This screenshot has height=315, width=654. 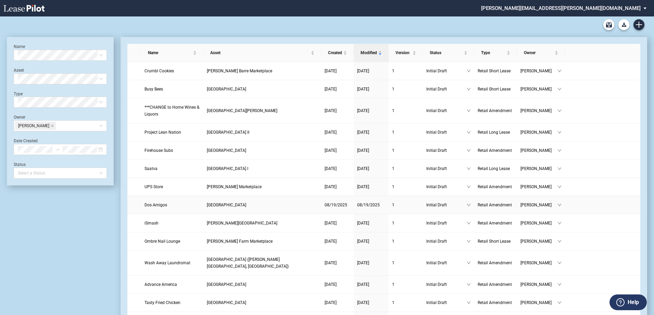 What do you see at coordinates (172, 302) in the screenshot?
I see `a: Tasty Fried Chicken` at bounding box center [172, 302].